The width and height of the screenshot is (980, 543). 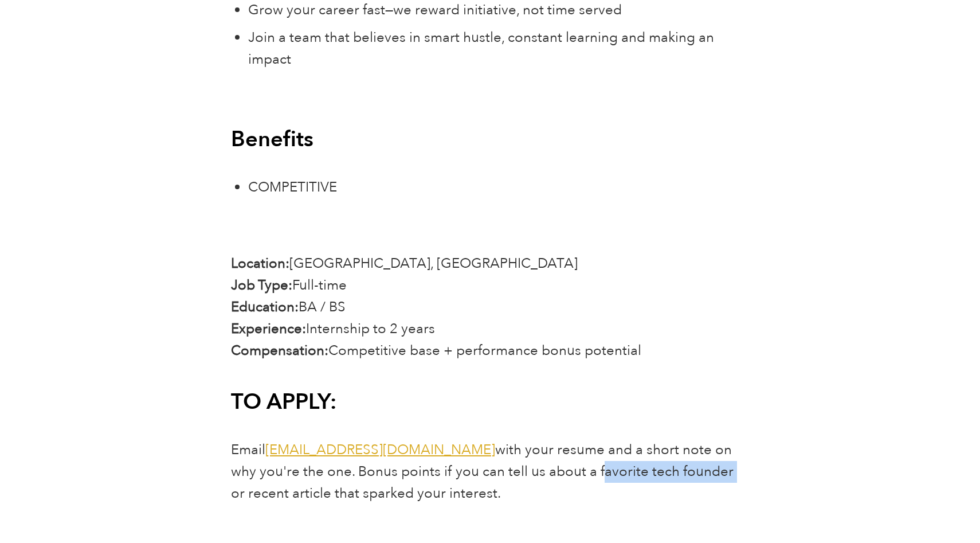 I want to click on span: Email with your resume and a short note on why you're the one. Bonus points if you can tell us ab..., so click(x=483, y=471).